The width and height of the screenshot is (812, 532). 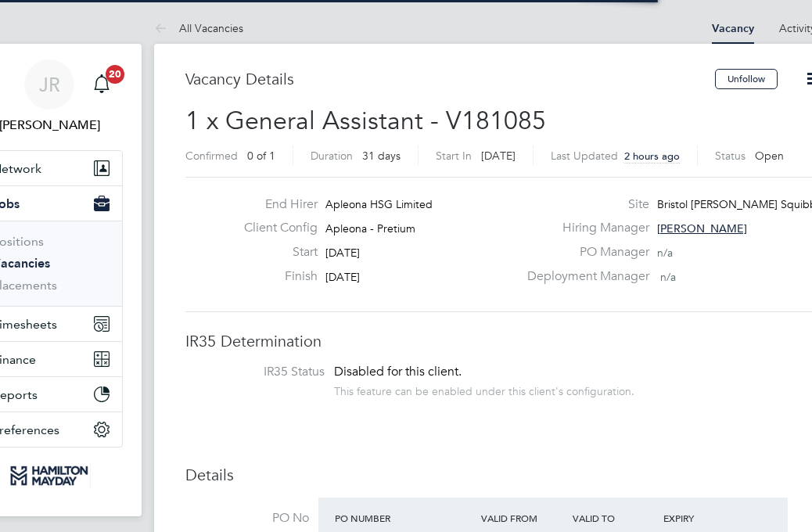 I want to click on a: 20, so click(x=102, y=84).